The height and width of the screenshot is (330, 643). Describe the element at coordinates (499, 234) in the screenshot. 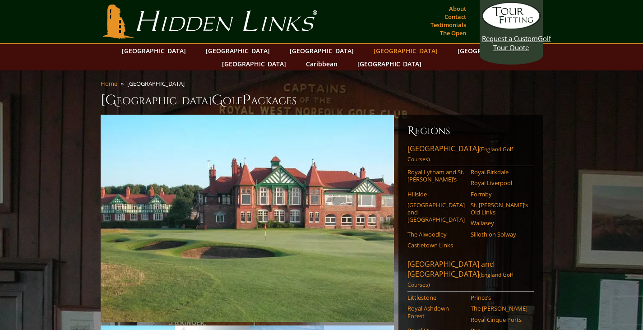

I see `a: Silloth on Solway` at that location.